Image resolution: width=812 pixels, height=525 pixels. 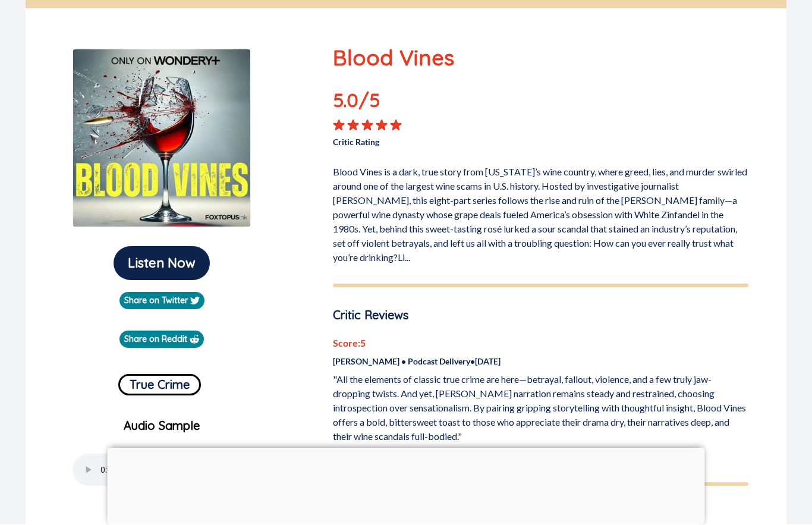 What do you see at coordinates (162, 426) in the screenshot?
I see `p: Audio Sample` at bounding box center [162, 426].